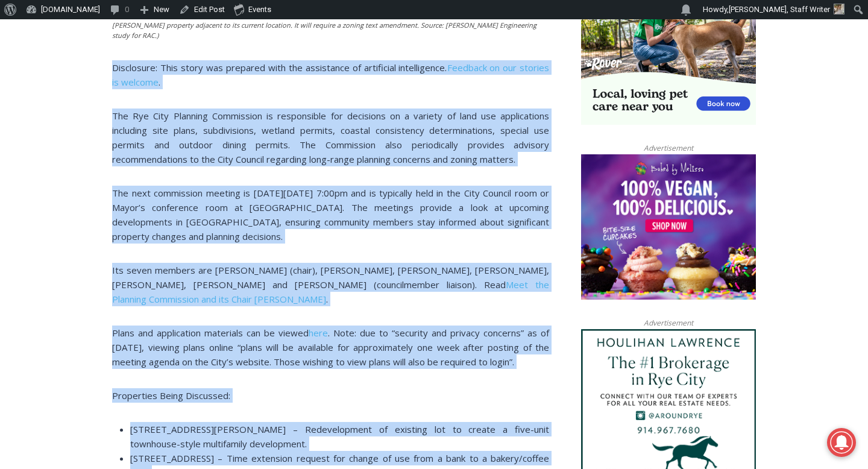  Describe the element at coordinates (839, 9) in the screenshot. I see `img: (PHOTO: MyRye.com Summer 2023 intern Beatrice Larzul.)` at that location.